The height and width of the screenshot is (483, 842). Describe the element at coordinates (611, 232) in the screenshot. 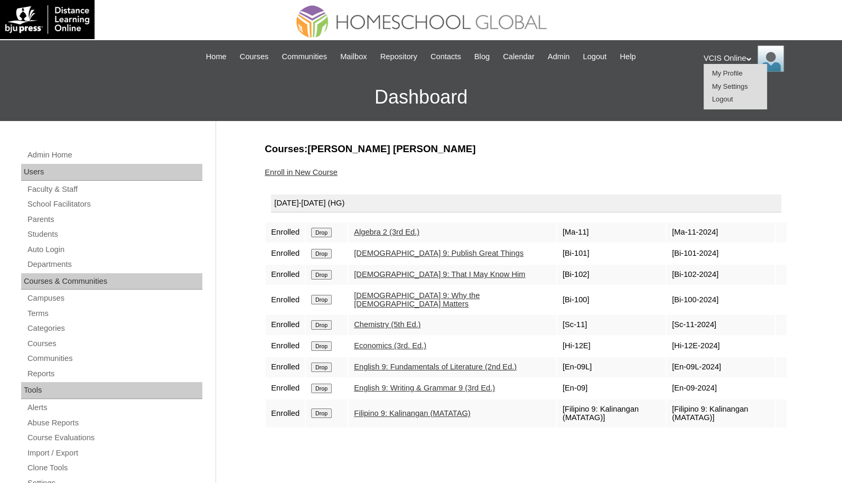

I see `td: [Ma-11]` at that location.